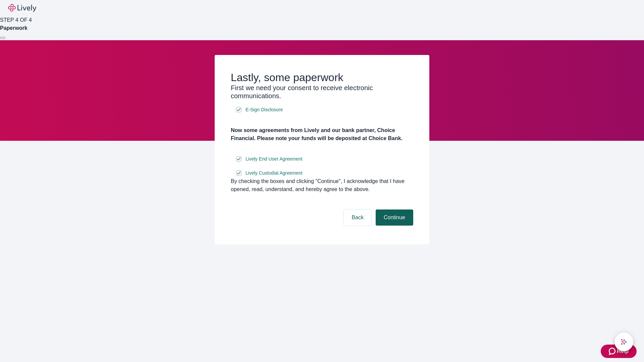  Describe the element at coordinates (619, 351) in the screenshot. I see `button: Zendesk support iconHelp` at that location.